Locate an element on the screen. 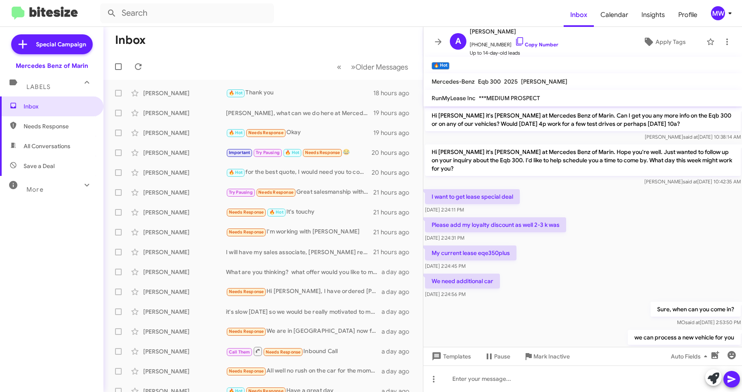  input: Search is located at coordinates (187, 13).